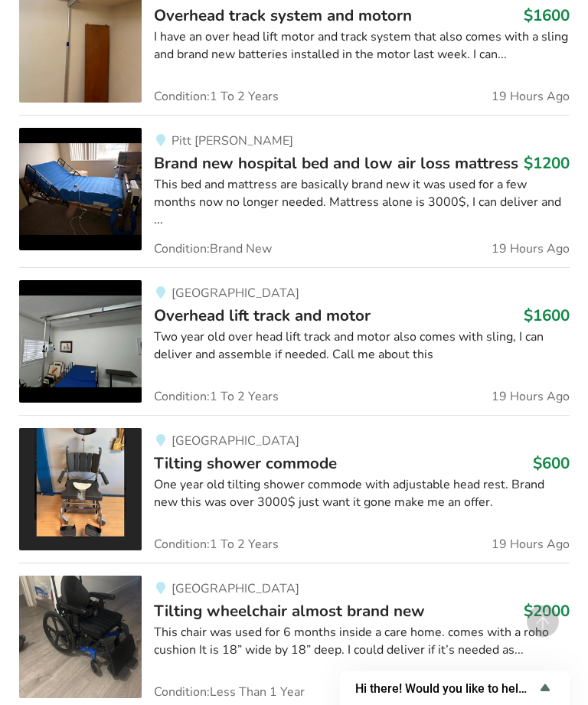  Describe the element at coordinates (212, 250) in the screenshot. I see `span: Condition: Brand New` at that location.